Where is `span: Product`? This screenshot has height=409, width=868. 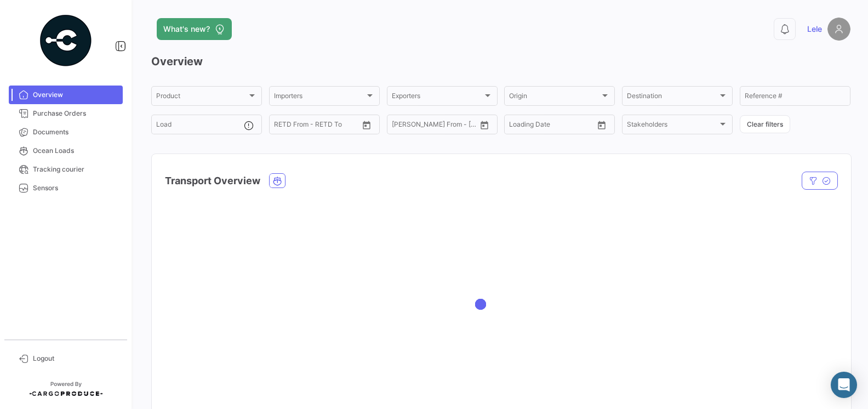
span: Product is located at coordinates (202, 98).